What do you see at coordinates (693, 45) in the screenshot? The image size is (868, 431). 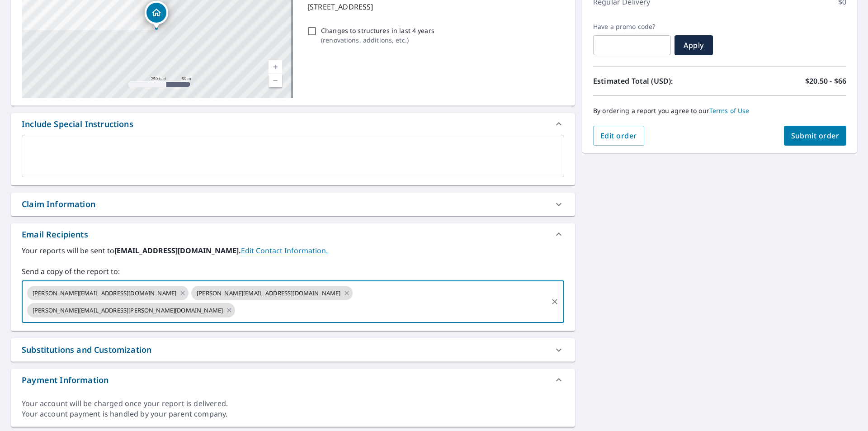 I see `span: Apply` at bounding box center [693, 45].